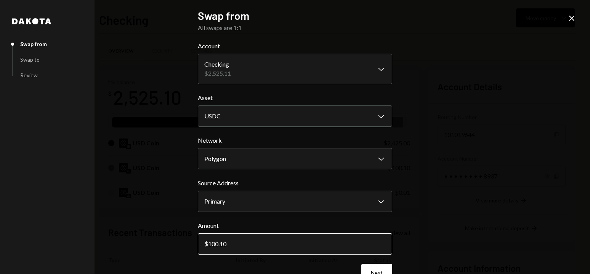 This screenshot has height=274, width=590. What do you see at coordinates (295, 226) in the screenshot?
I see `label: Amount` at bounding box center [295, 226].